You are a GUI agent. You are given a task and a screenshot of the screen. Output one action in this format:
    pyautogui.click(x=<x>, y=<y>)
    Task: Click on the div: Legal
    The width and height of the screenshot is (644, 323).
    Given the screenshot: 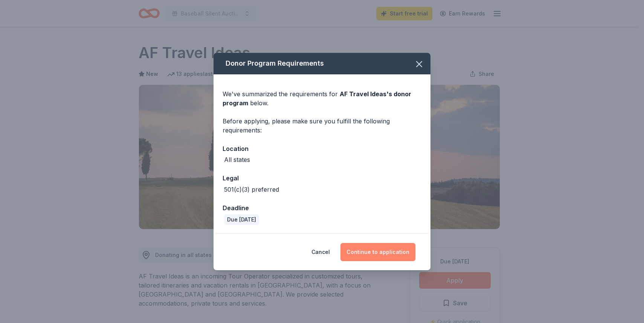 What is the action you would take?
    pyautogui.click(x=322, y=178)
    